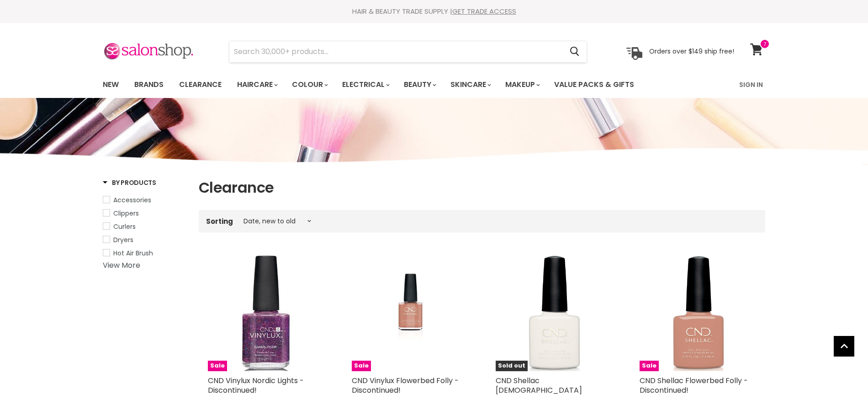 Image resolution: width=868 pixels, height=395 pixels. Describe the element at coordinates (149, 85) in the screenshot. I see `a: Brands` at that location.